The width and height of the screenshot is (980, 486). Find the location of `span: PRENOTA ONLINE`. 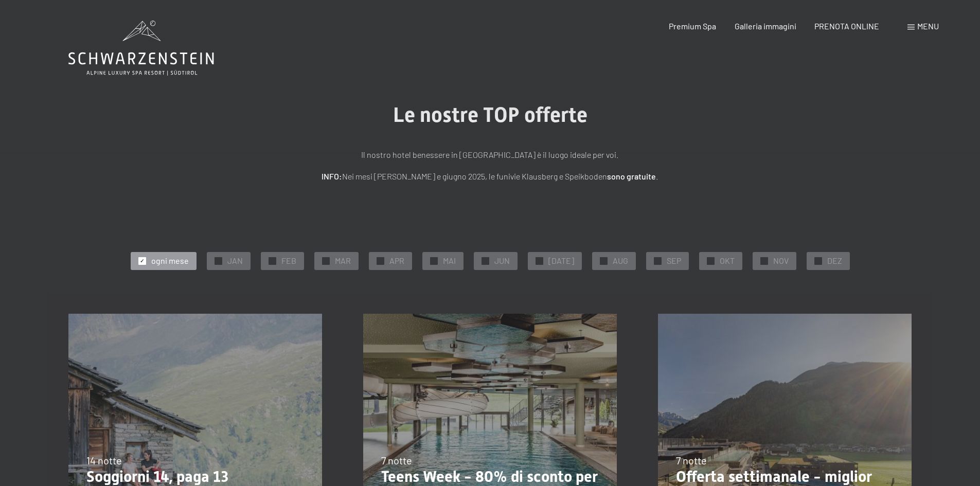

span: PRENOTA ONLINE is located at coordinates (847, 26).